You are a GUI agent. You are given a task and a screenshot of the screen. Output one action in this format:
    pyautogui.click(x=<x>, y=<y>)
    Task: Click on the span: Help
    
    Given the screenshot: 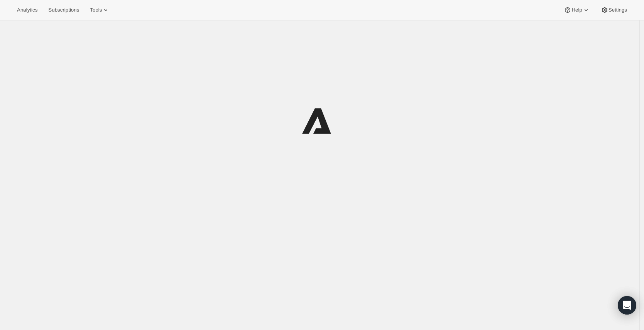 What is the action you would take?
    pyautogui.click(x=577, y=10)
    